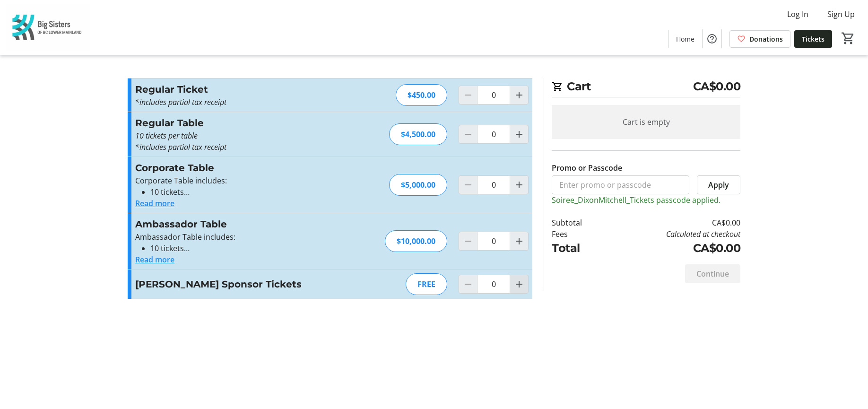 The image size is (868, 409). Describe the element at coordinates (719, 185) in the screenshot. I see `span: Apply` at that location.